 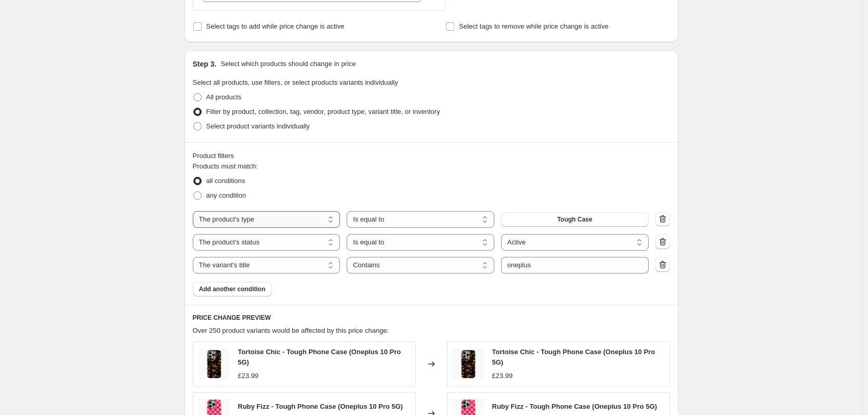 What do you see at coordinates (205, 64) in the screenshot?
I see `h2: Step 3.` at bounding box center [205, 64].